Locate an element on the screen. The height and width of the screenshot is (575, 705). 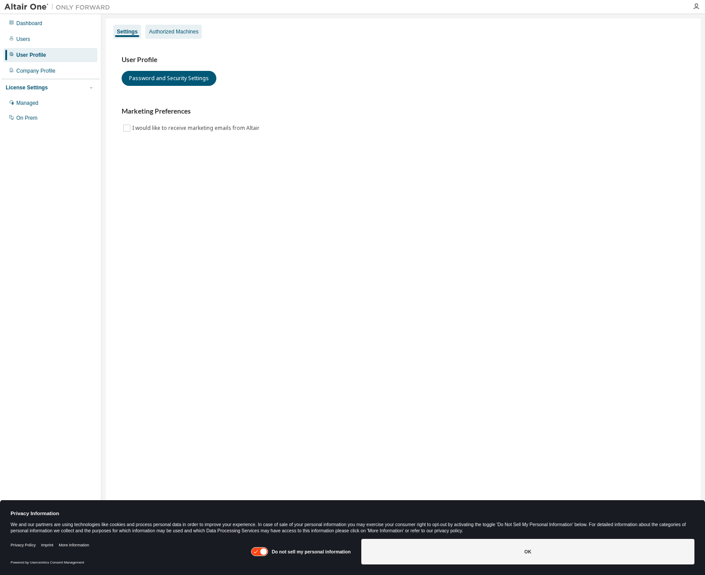
div: Settings is located at coordinates (127, 32).